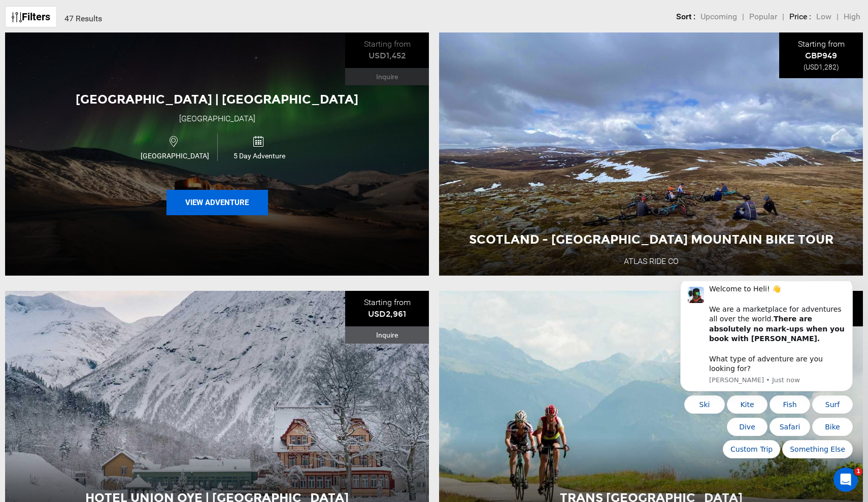  I want to click on p: Message from Carl, sent Just now, so click(113, 99).